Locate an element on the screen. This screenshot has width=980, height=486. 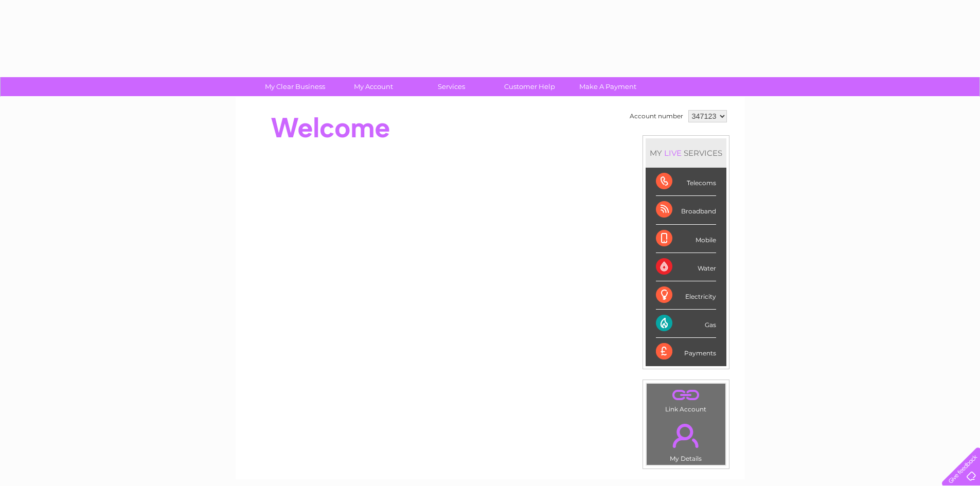
td: Account number is located at coordinates (656, 116).